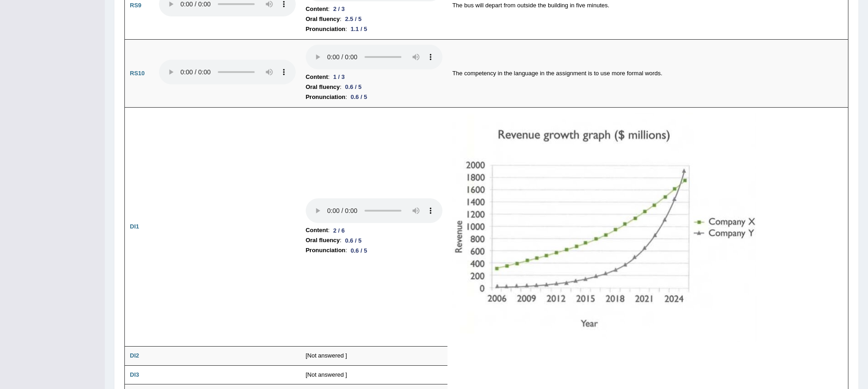 Image resolution: width=868 pixels, height=389 pixels. Describe the element at coordinates (648, 73) in the screenshot. I see `td: The competency in the language in the assignment is to use more formal words.` at that location.